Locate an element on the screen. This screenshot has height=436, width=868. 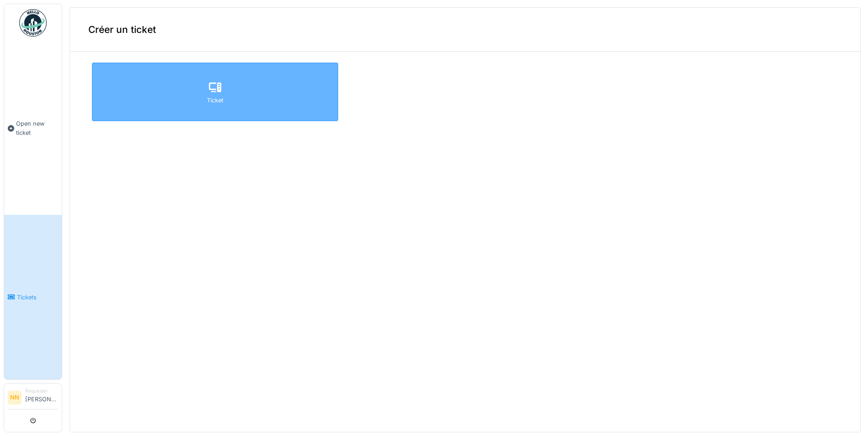
div: Requester is located at coordinates (42, 391).